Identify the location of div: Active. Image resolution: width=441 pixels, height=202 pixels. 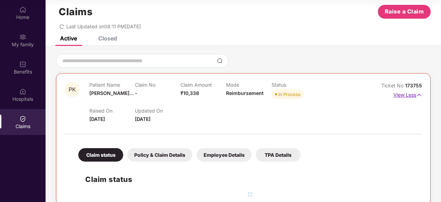
(68, 38).